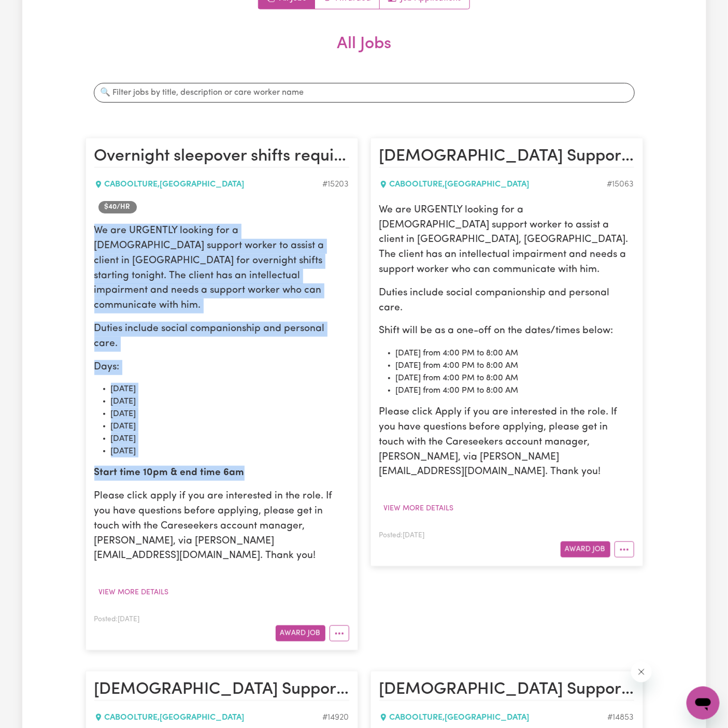 The image size is (728, 728). I want to click on input: 🔍 Filter jobs by title, description or care worker name, so click(364, 93).